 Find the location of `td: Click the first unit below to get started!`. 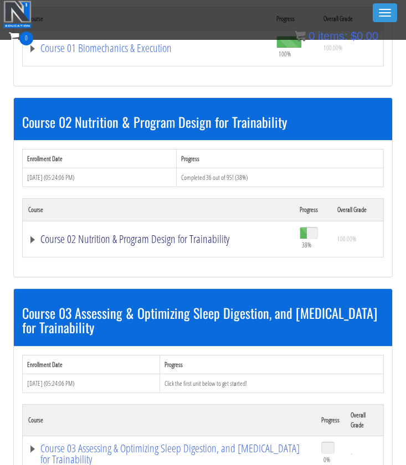

td: Click the first unit below to get started! is located at coordinates (272, 383).